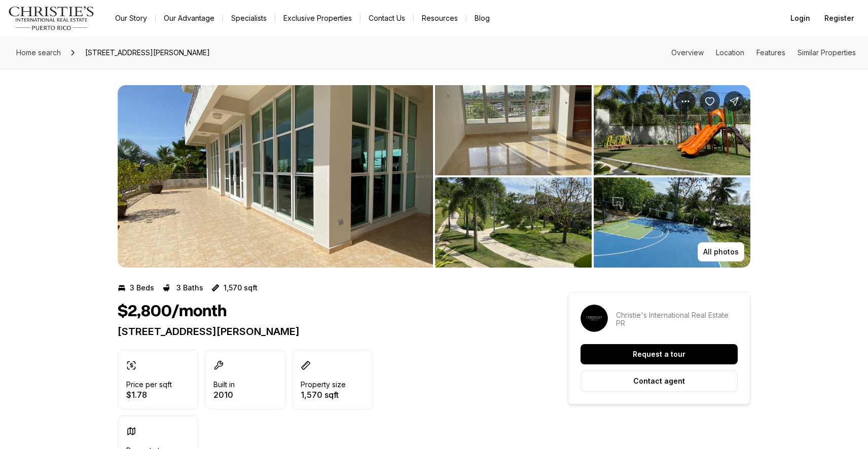 The image size is (868, 449). Describe the element at coordinates (39, 53) in the screenshot. I see `a: Home search` at that location.